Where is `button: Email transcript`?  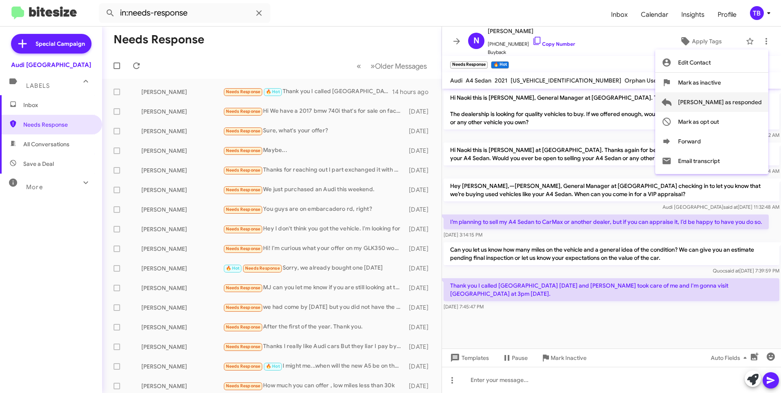 button: Email transcript is located at coordinates (712, 161).